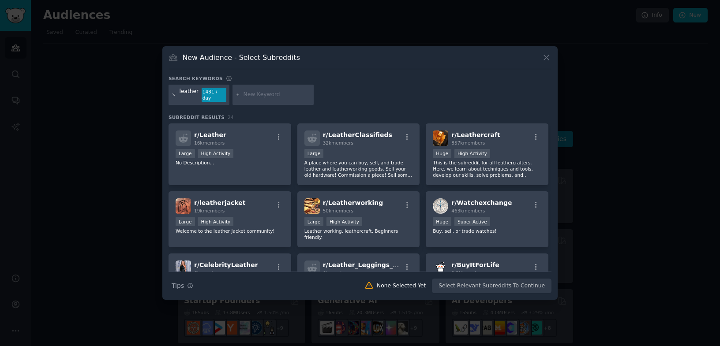 The width and height of the screenshot is (720, 346). What do you see at coordinates (226, 265) in the screenshot?
I see `span: r/ CelebrityLeather` at bounding box center [226, 265].